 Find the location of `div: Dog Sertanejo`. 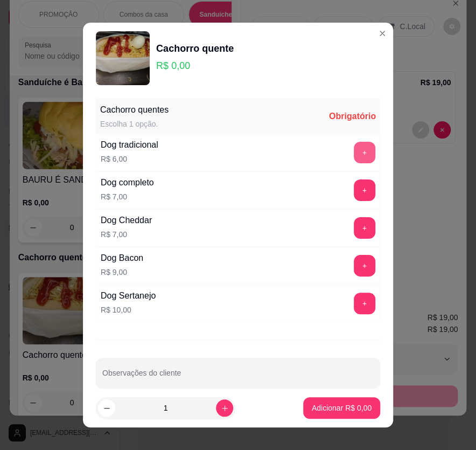

div: Dog Sertanejo is located at coordinates (128, 296).